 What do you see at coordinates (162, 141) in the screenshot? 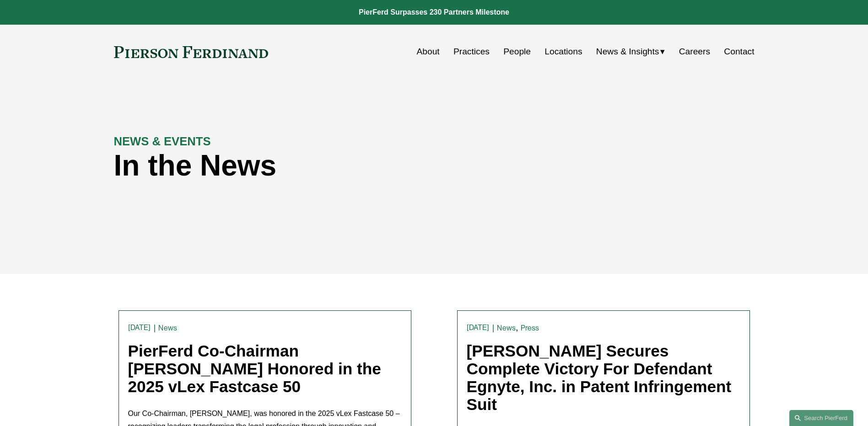
I see `strong: NEWS & EVENTS` at bounding box center [162, 141].